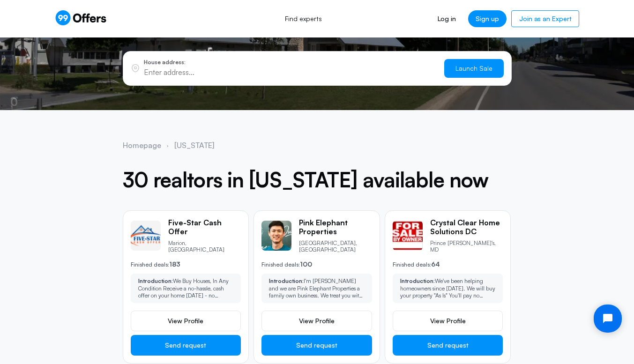 The width and height of the screenshot is (634, 364). What do you see at coordinates (205, 227) in the screenshot?
I see `p: Five-Star Cash Offer` at bounding box center [205, 227].